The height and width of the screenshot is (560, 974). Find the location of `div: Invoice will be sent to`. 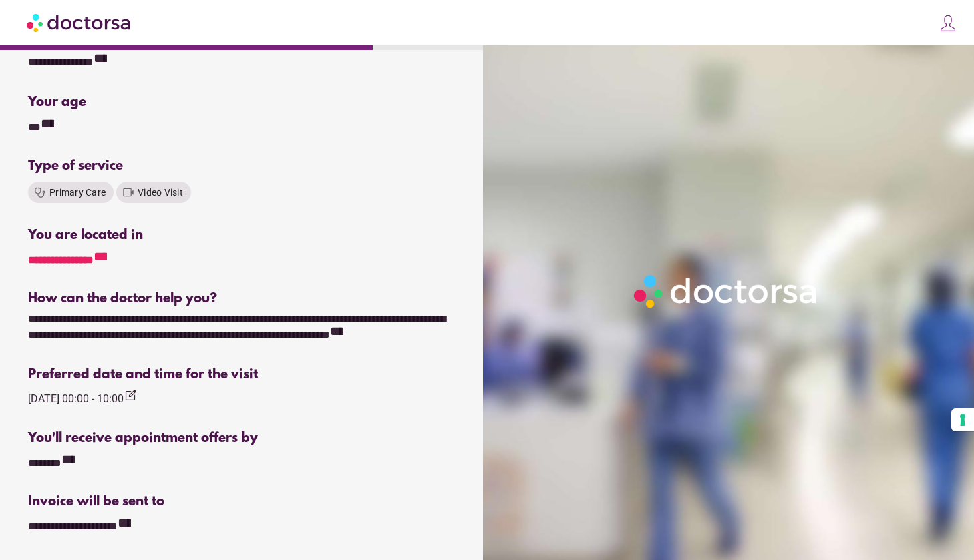

div: Invoice will be sent to is located at coordinates (242, 501).